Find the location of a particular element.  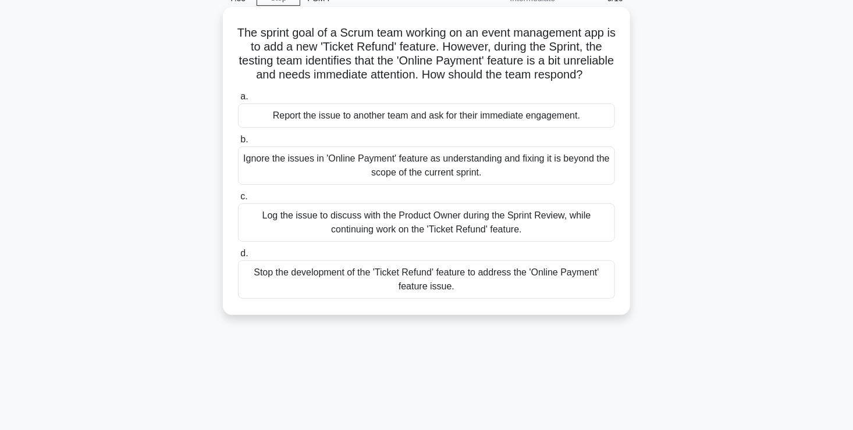

h5: The sprint goal of a Scrum team working on an event management app is to add a new 'Ticket Refund... is located at coordinates (426, 54).